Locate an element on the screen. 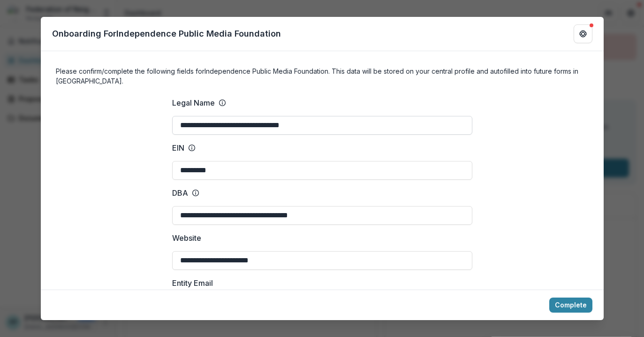 This screenshot has width=644, height=337. p: Website is located at coordinates (187, 238).